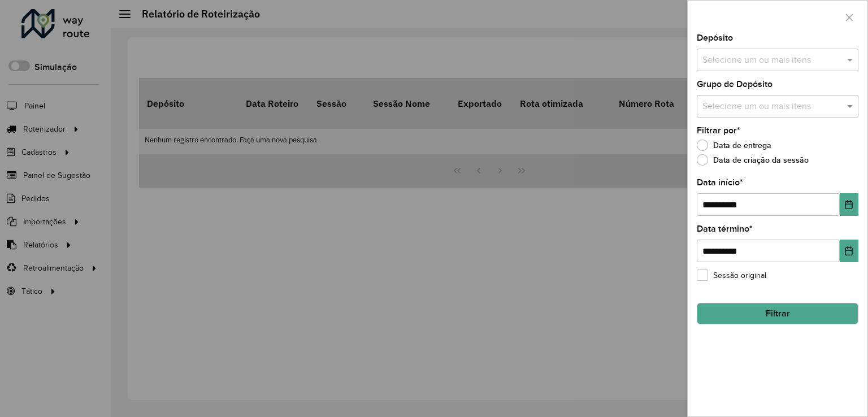 Image resolution: width=868 pixels, height=417 pixels. What do you see at coordinates (731, 275) in the screenshot?
I see `label: Sessão original` at bounding box center [731, 275].